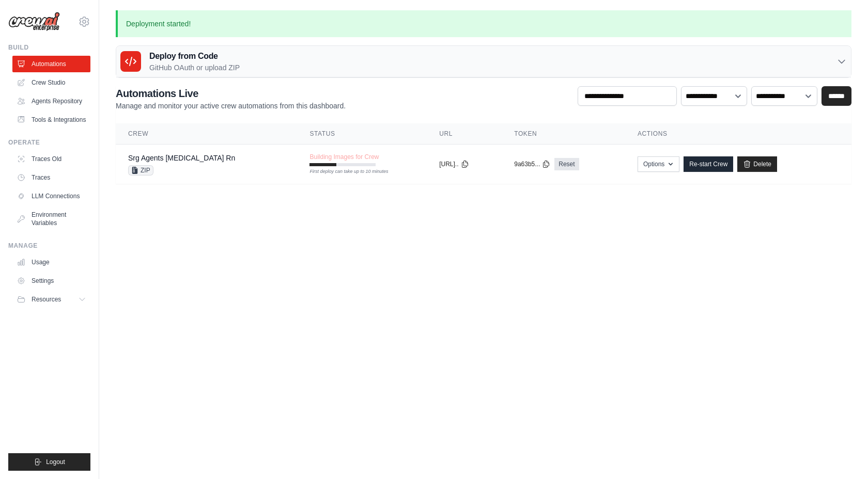 This screenshot has height=479, width=868. What do you see at coordinates (51, 159) in the screenshot?
I see `a: Traces Old` at bounding box center [51, 159].